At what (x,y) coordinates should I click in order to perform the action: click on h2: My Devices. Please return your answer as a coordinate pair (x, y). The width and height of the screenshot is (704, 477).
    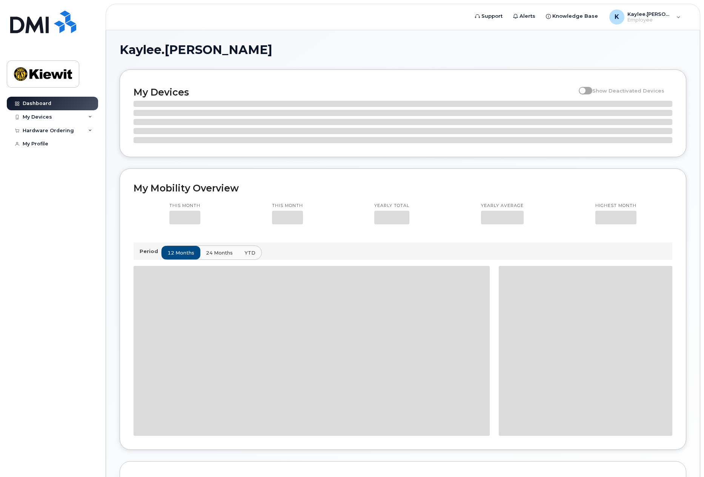
    Looking at the image, I should click on (354, 92).